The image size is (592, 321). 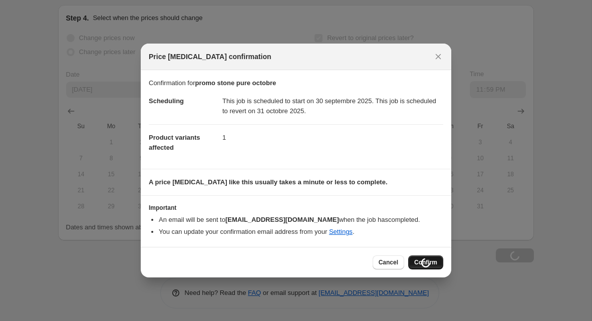 What do you see at coordinates (341, 231) in the screenshot?
I see `a: Settings` at bounding box center [341, 231].